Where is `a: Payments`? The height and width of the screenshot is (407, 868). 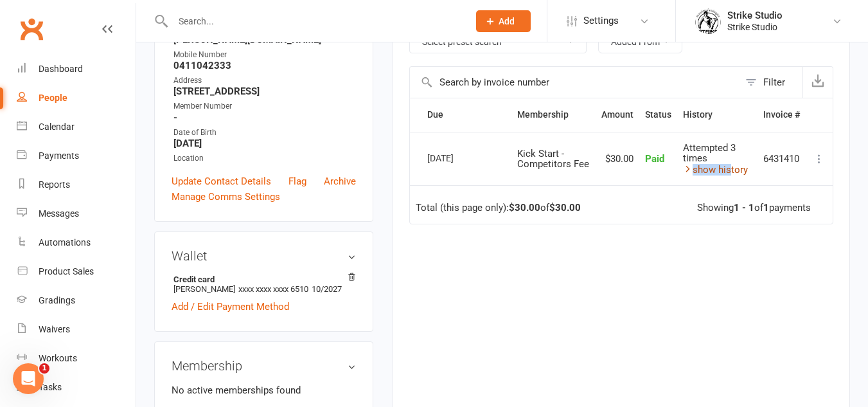 a: Payments is located at coordinates (76, 155).